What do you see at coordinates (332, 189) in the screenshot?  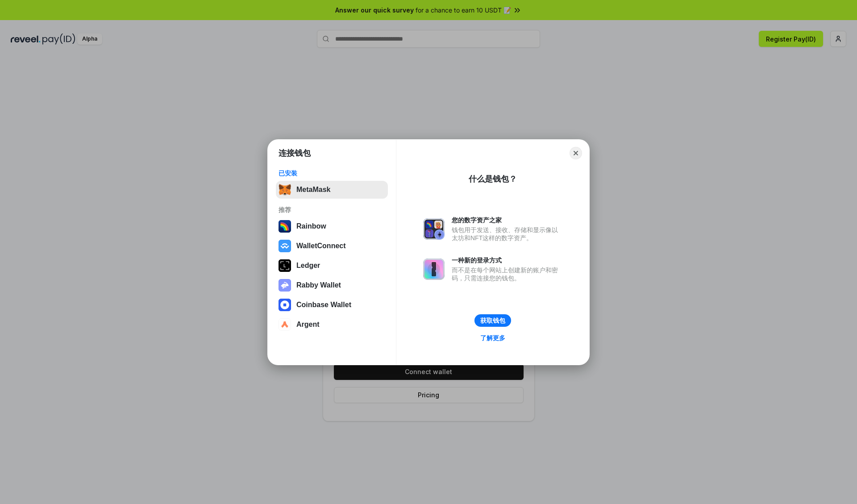 I see `button: MetaMask` at bounding box center [332, 189].